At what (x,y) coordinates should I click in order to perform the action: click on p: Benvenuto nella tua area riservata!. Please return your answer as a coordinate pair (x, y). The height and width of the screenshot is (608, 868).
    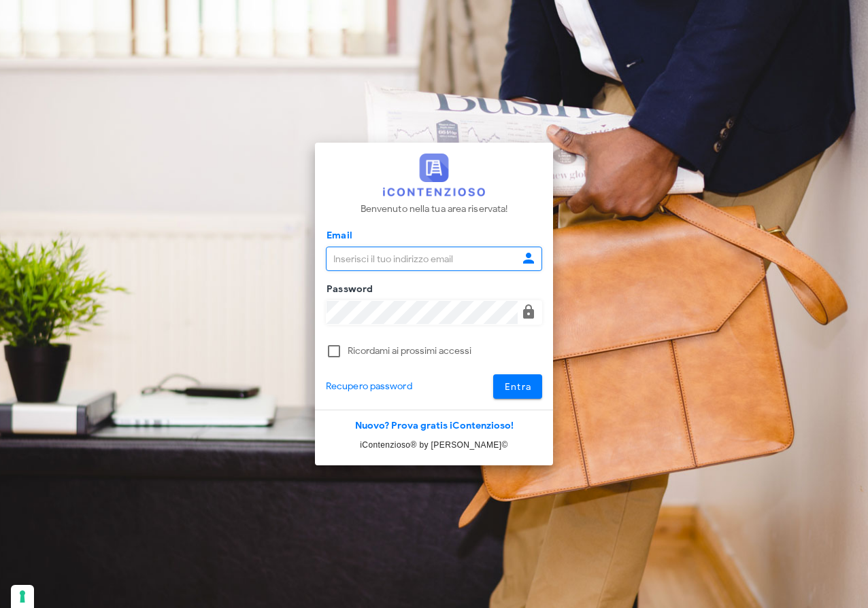
    Looking at the image, I should click on (434, 210).